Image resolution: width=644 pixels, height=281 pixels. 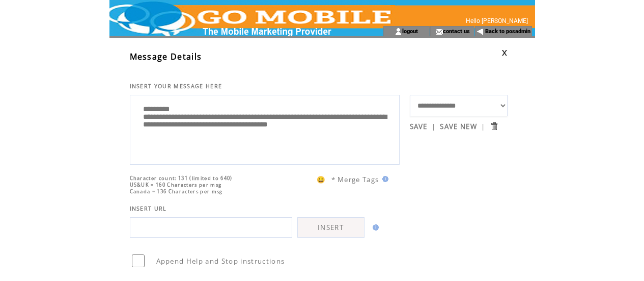 I want to click on input: Submit, so click(x=494, y=126).